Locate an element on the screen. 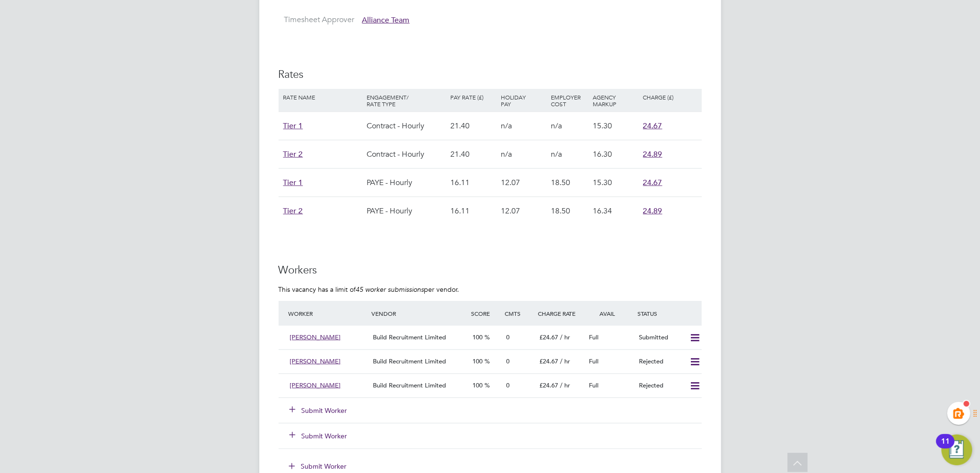  div: Status is located at coordinates (668, 314).